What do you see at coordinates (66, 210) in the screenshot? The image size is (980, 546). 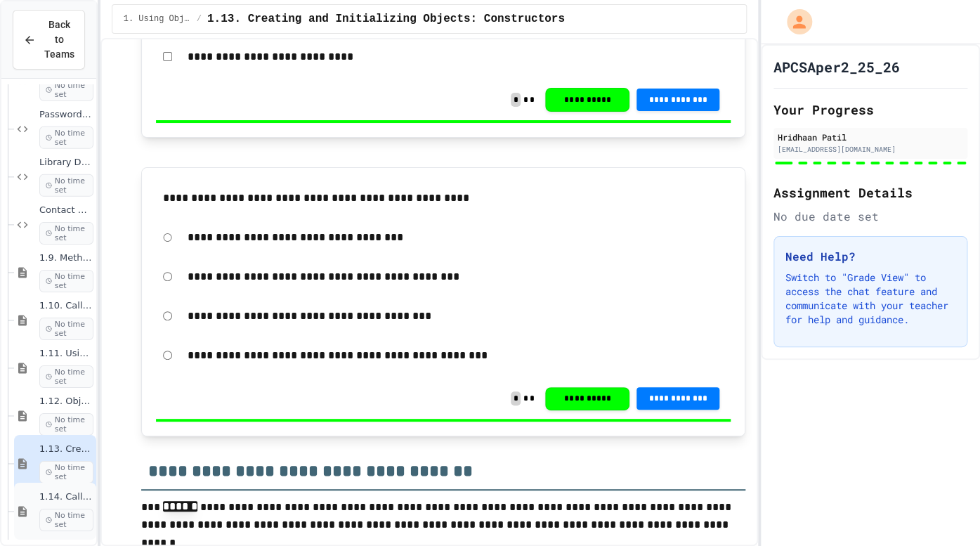 I see `span: Contact Card Creator` at bounding box center [66, 210].